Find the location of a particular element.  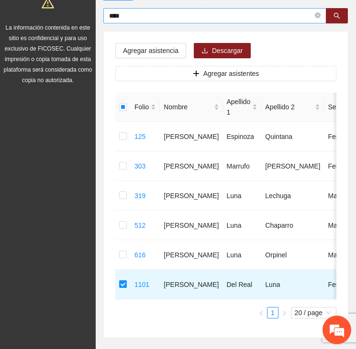

div: Dejar un mensaje is located at coordinates (105, 55).